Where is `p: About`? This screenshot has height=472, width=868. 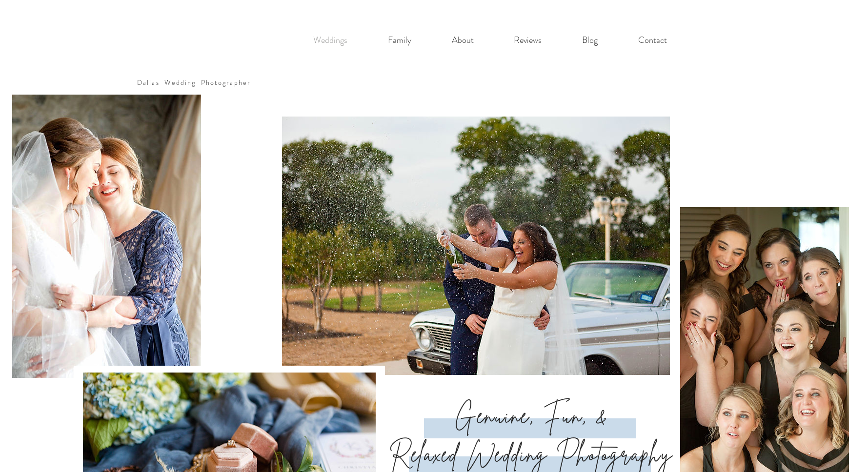 p: About is located at coordinates (463, 40).